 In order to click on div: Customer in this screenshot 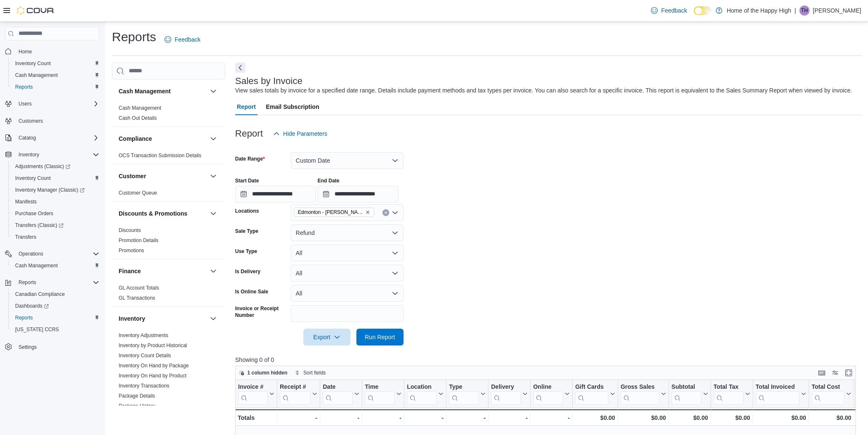, I will do `click(168, 195)`.